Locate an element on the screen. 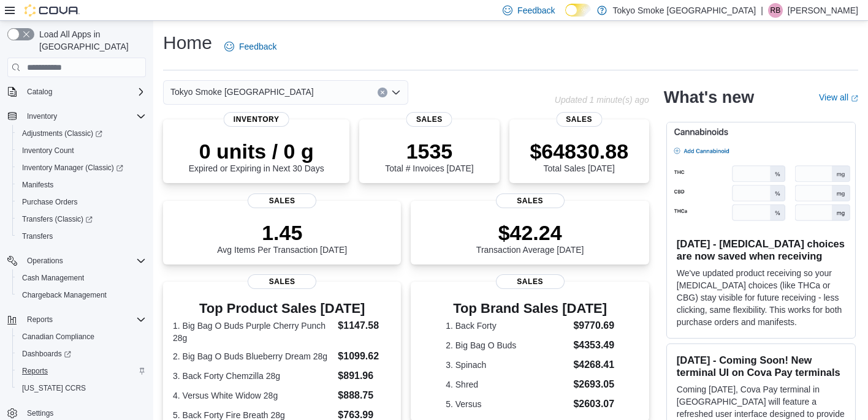  h1: Home is located at coordinates (188, 43).